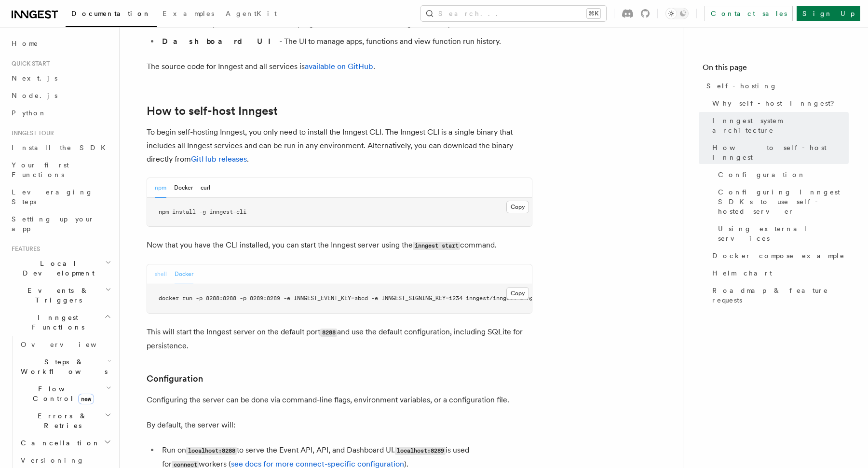 The height and width of the screenshot is (468, 868). I want to click on strong: API, so click(178, 24).